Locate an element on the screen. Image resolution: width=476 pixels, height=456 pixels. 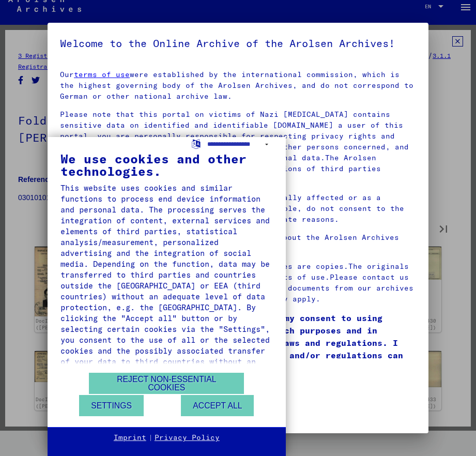
a: Privacy Policy is located at coordinates (187, 437).